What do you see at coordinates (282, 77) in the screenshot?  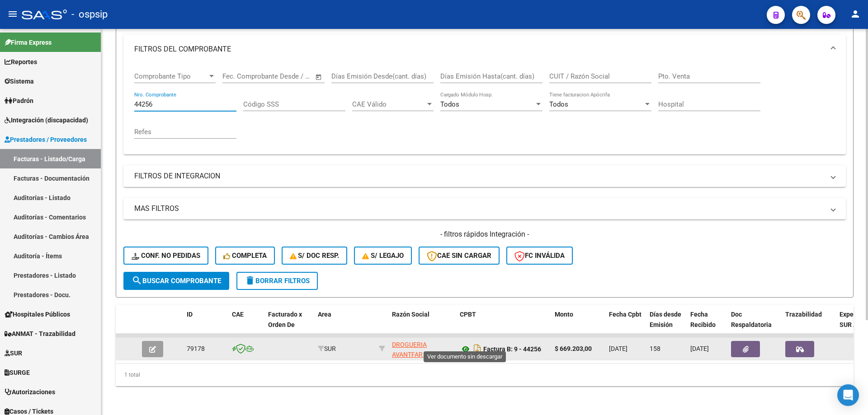 I see `input: End date` at bounding box center [282, 77].